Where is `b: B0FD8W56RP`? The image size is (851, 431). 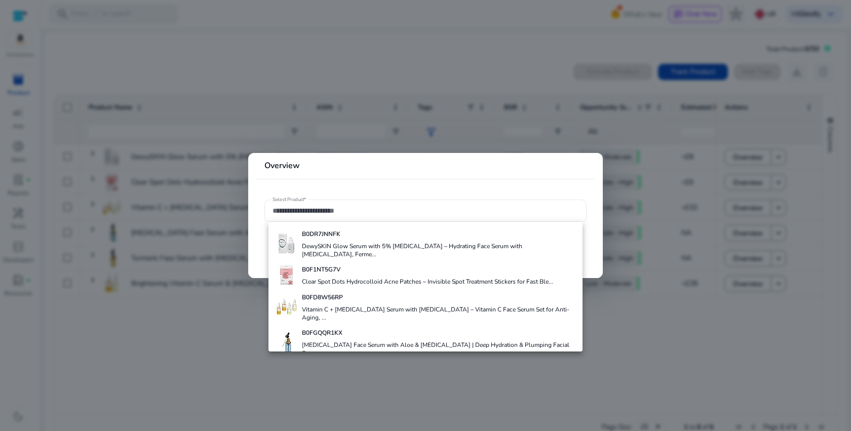 b: B0FD8W56RP is located at coordinates (322, 297).